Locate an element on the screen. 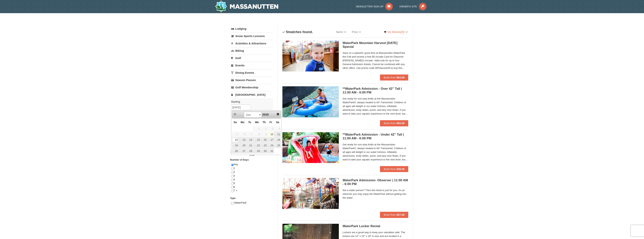  h5: **WaterPark Admission - Under 42” Tall | 11:00 AM - 6:00 PM is located at coordinates (375, 136).